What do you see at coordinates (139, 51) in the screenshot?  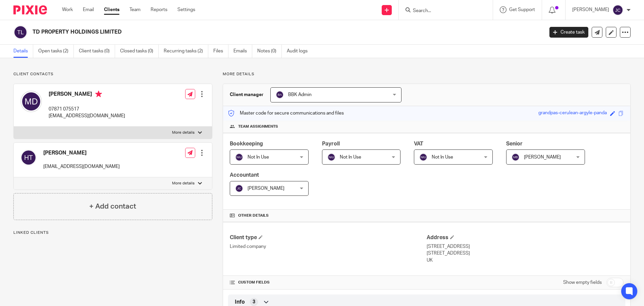 I see `a: Closed tasks (0)` at bounding box center [139, 51].